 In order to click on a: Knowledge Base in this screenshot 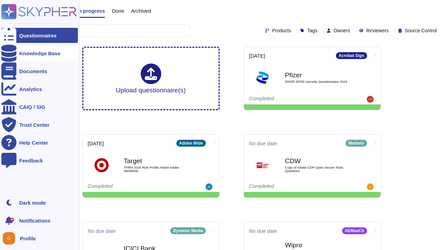, I will do `click(39, 53)`.